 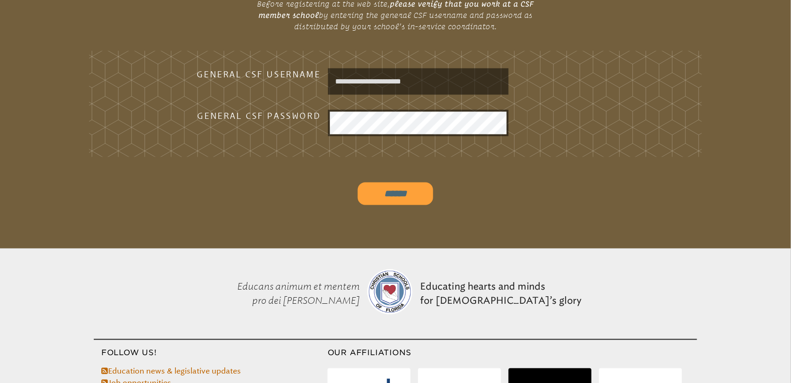 I want to click on img: csf-logo-web-colors.png, so click(x=390, y=292).